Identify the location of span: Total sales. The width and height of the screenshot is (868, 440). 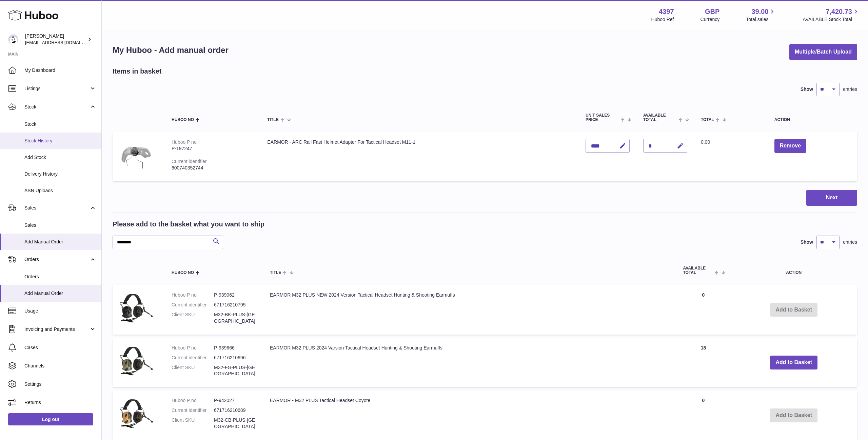
(761, 19).